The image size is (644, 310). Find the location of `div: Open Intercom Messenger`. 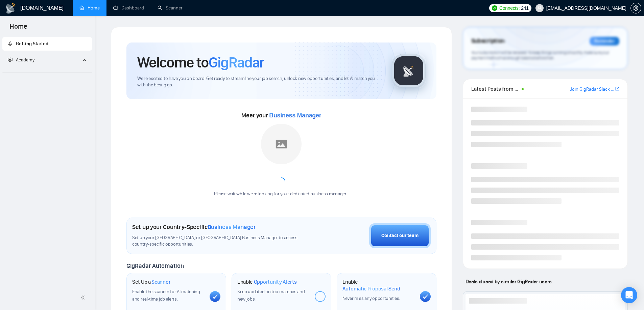

div: Open Intercom Messenger is located at coordinates (629, 295).